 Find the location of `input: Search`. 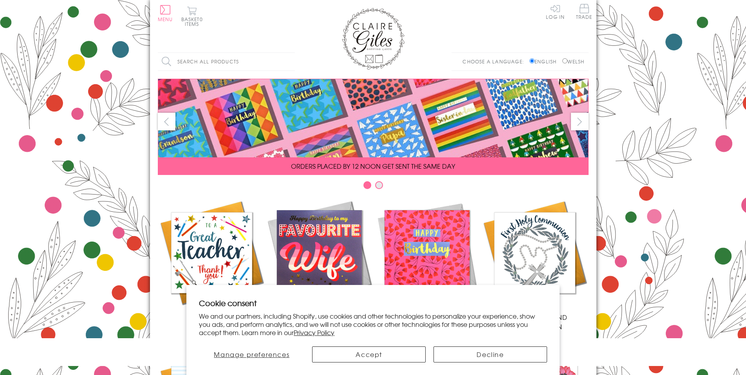

input: Search is located at coordinates (291, 61).